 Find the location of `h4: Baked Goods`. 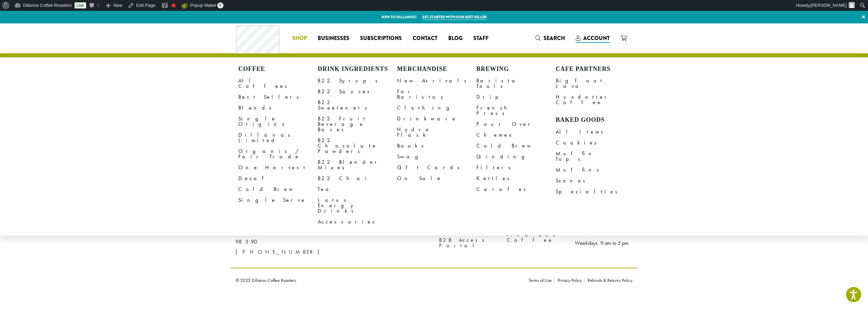

h4: Baked Goods is located at coordinates (595, 120).